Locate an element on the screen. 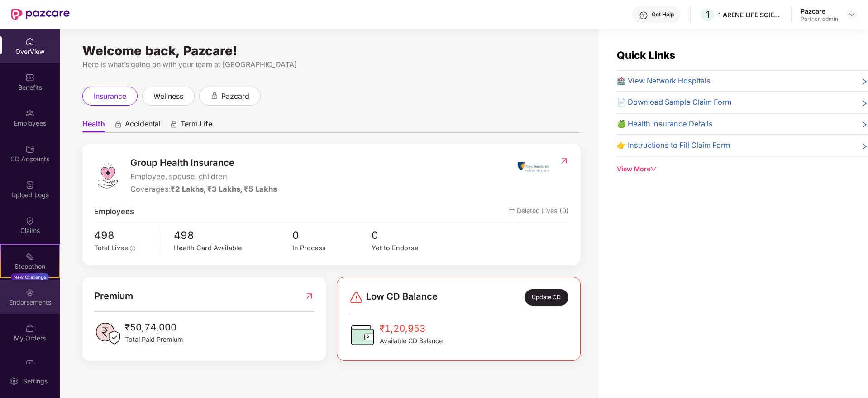 The width and height of the screenshot is (868, 398). span: ₹50,74,000 is located at coordinates (154, 327).